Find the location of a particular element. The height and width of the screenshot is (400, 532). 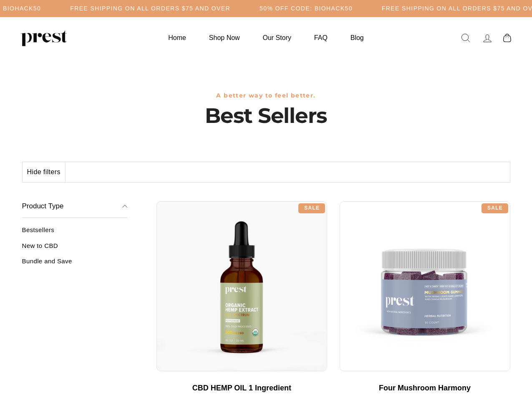

img: PREST ORGANICS is located at coordinates (44, 38).